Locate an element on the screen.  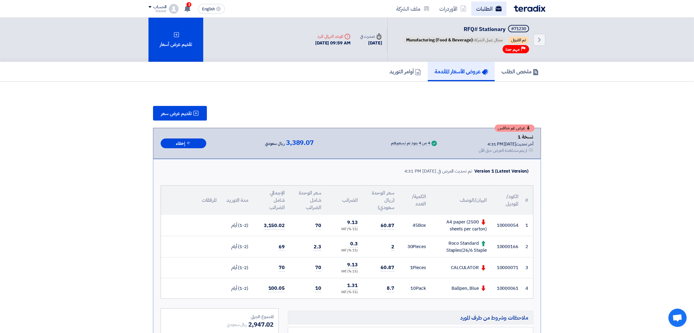
div: الحساب is located at coordinates (160, 7).